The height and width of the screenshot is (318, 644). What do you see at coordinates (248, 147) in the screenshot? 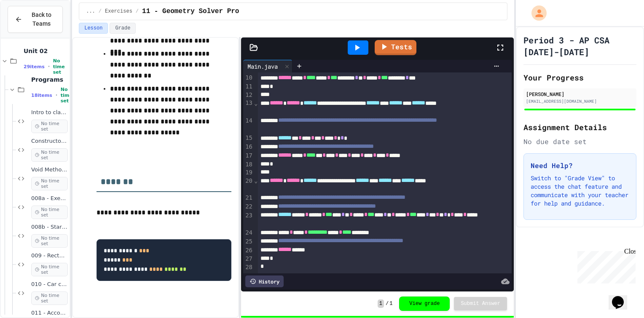
I see `div: 16` at bounding box center [248, 147].